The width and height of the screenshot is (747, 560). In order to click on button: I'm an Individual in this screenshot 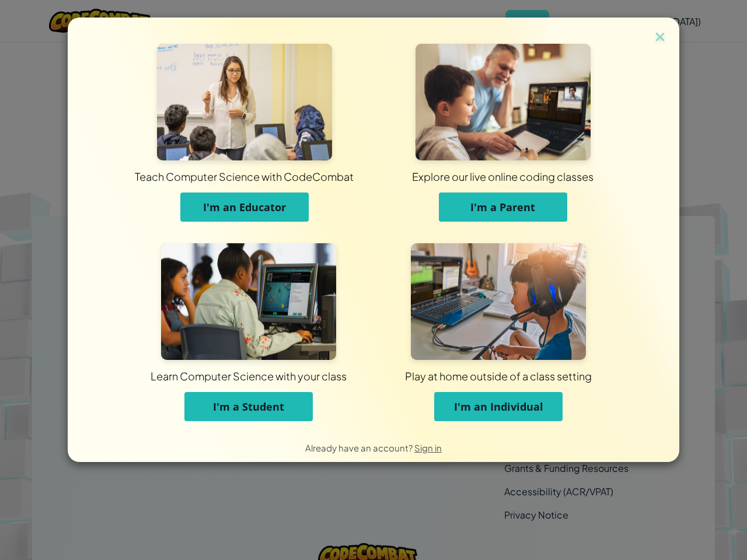, I will do `click(499, 406)`.